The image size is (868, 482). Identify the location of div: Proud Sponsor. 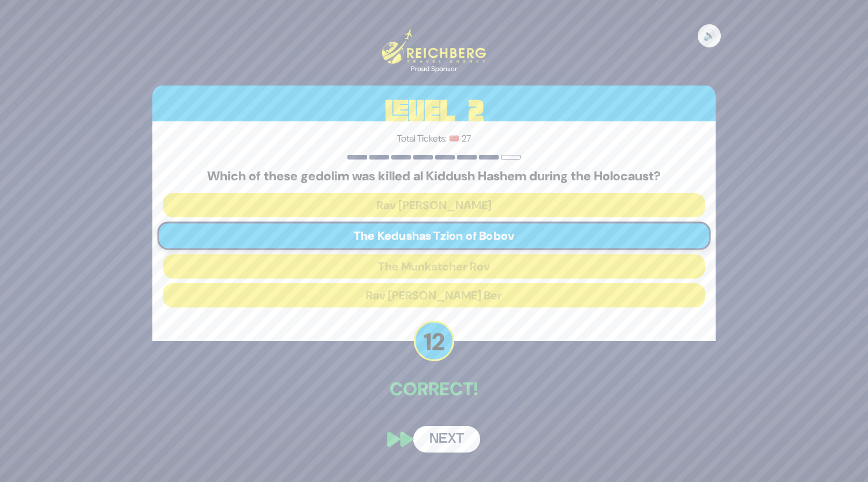
(434, 69).